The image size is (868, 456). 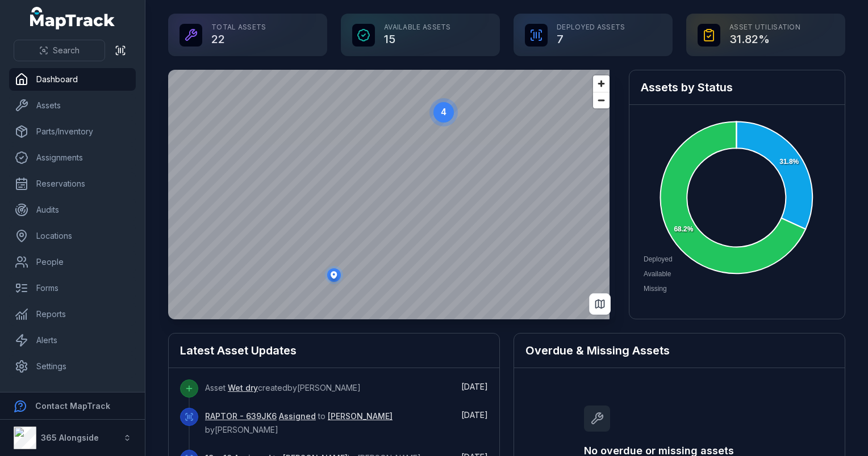 I want to click on h2: Latest Asset Updates, so click(x=334, y=351).